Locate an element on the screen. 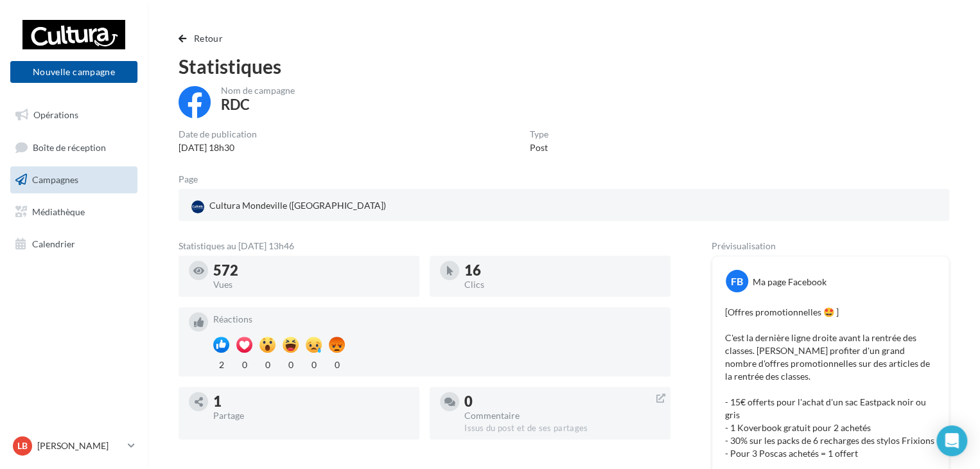 This screenshot has width=980, height=469. span: Calendrier is located at coordinates (53, 243).